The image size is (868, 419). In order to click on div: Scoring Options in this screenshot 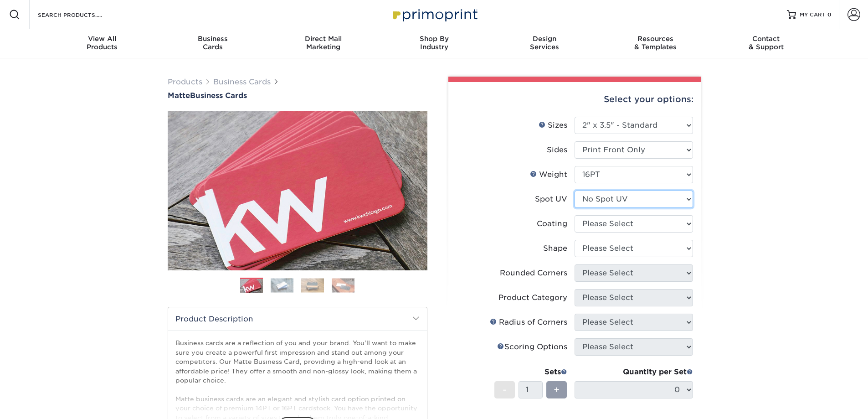, I will do `click(532, 347)`.